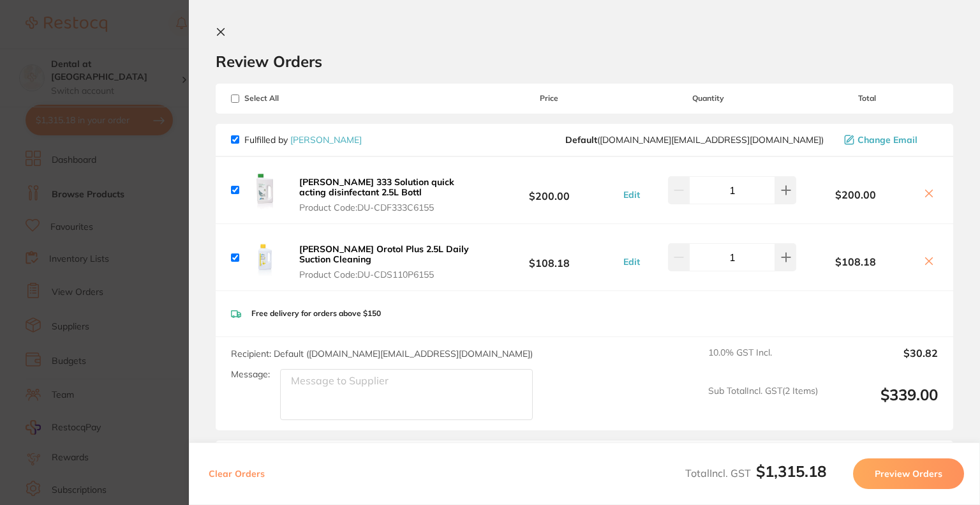  Describe the element at coordinates (549, 98) in the screenshot. I see `span: Price` at that location.